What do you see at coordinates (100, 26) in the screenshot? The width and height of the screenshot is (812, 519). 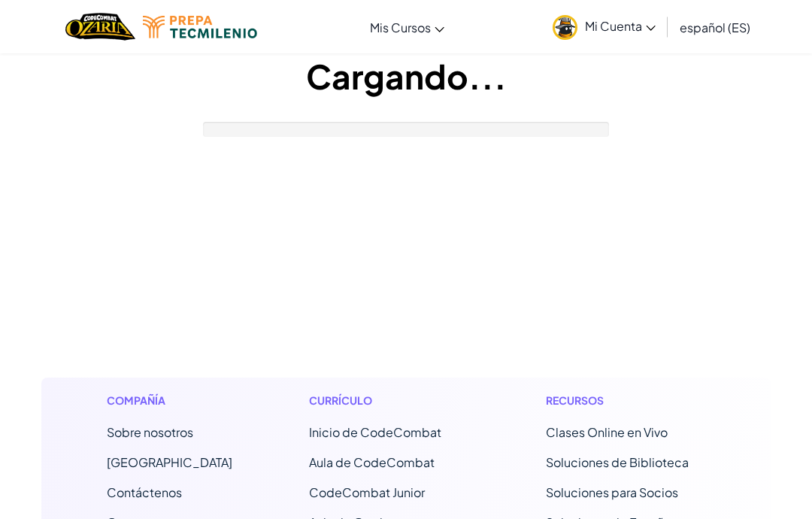 I see `img: Home` at bounding box center [100, 26].